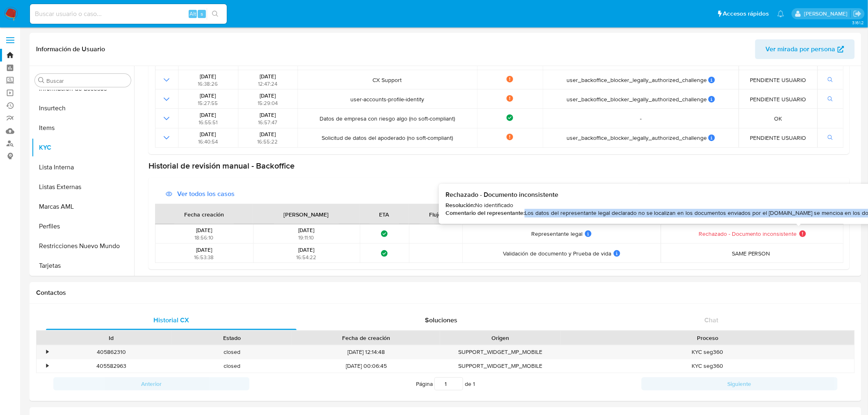 This screenshot has width=868, height=415. I want to click on button: Buscar, so click(41, 80).